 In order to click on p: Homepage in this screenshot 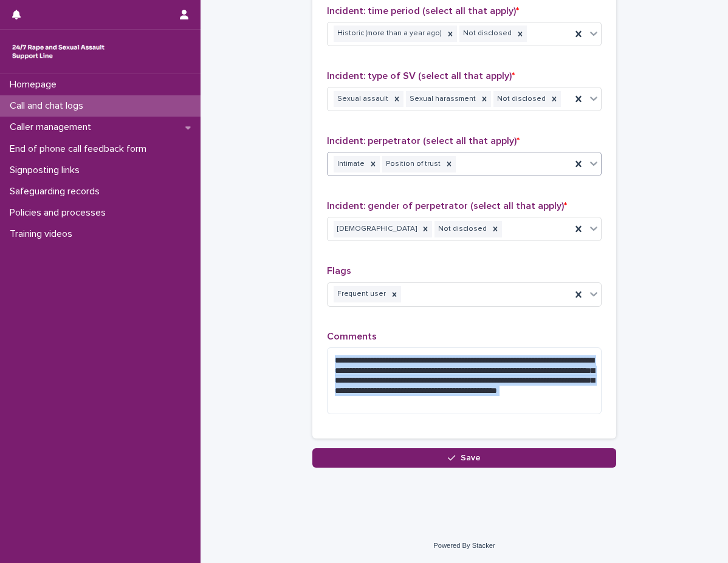, I will do `click(35, 84)`.